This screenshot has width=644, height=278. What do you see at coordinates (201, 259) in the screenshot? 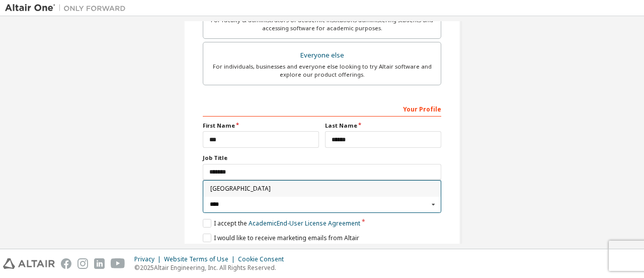
I see `div: Website Terms of Use` at bounding box center [201, 259].